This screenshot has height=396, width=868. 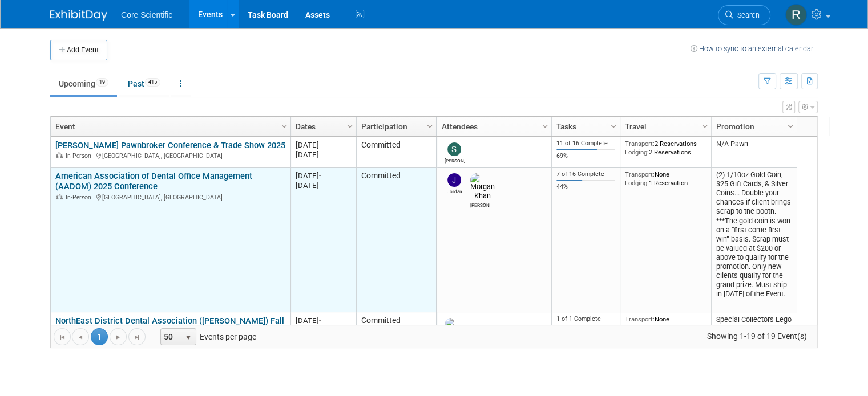 I want to click on div: 69%, so click(x=586, y=156).